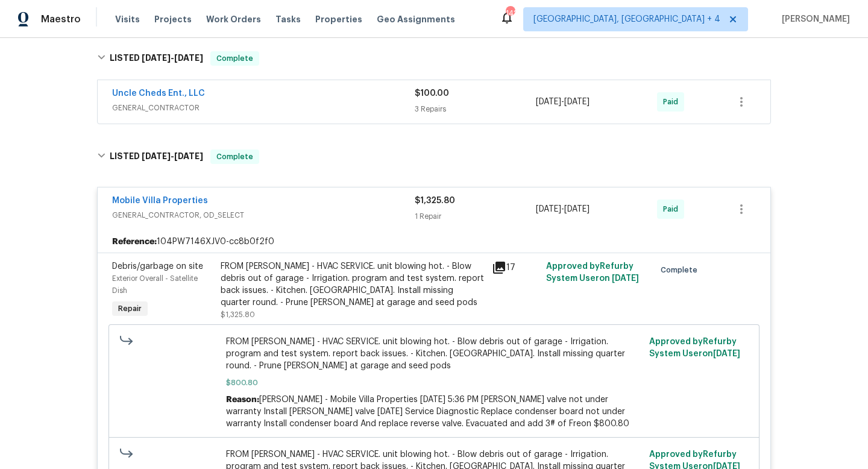 The image size is (868, 469). I want to click on span: Exterior Overall - Satellite Dish, so click(155, 284).